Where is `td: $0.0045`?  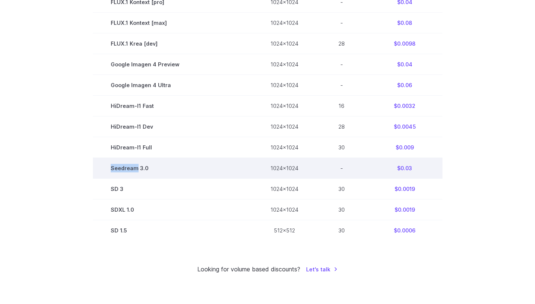 td: $0.0045 is located at coordinates (404, 127).